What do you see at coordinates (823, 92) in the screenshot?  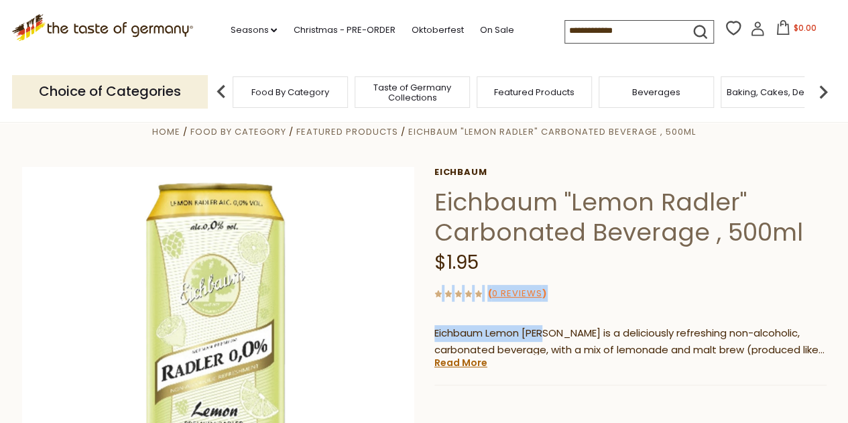 I see `img: next arrow` at bounding box center [823, 92].